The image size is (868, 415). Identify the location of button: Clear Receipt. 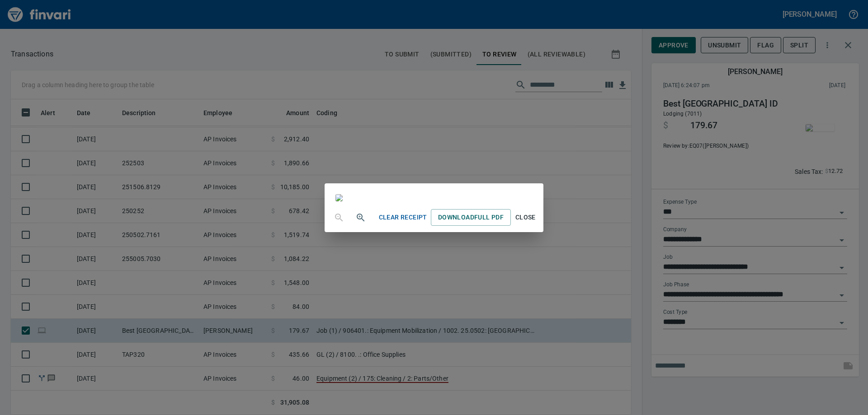
(403, 217).